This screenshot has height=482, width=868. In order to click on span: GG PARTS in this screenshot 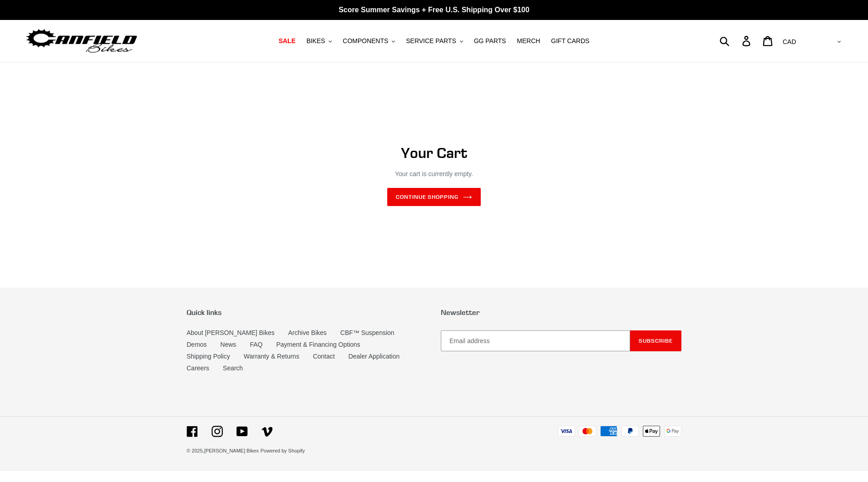, I will do `click(490, 41)`.